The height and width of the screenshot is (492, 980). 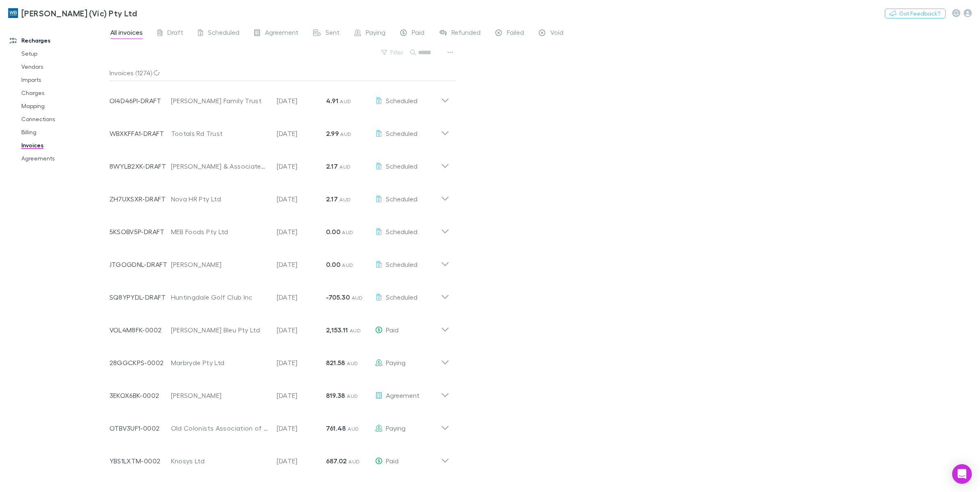 I want to click on span: Draft, so click(x=175, y=33).